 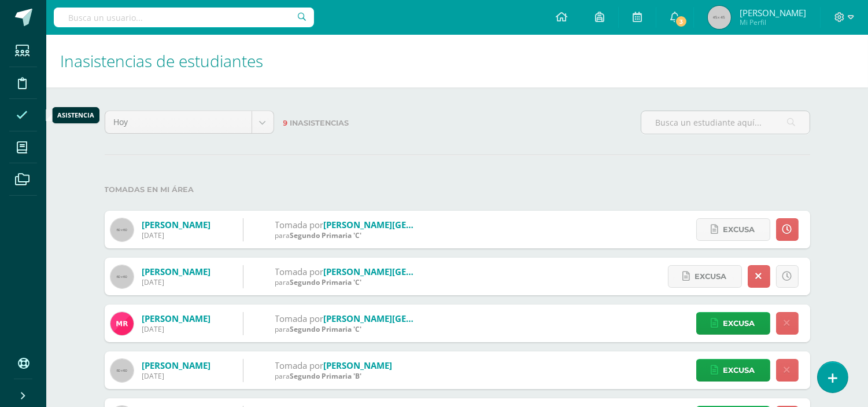 I want to click on span: 9, so click(x=286, y=123).